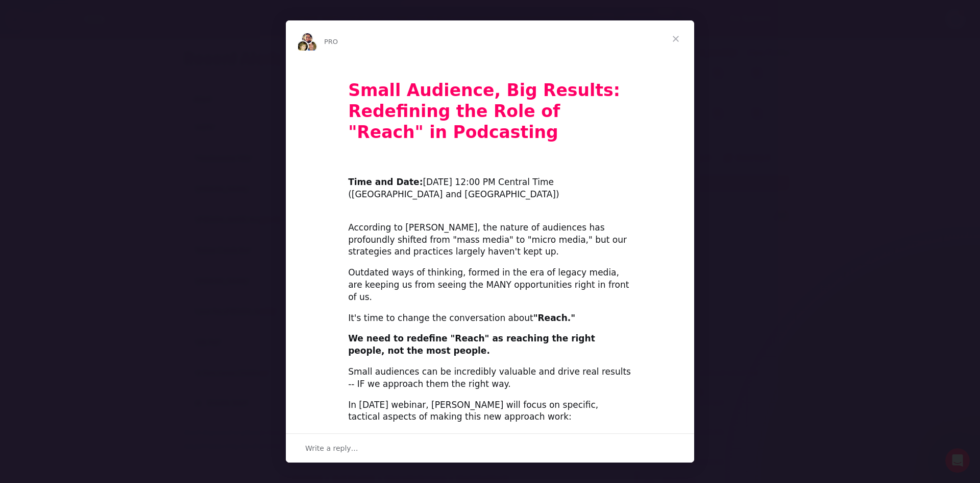 This screenshot has height=483, width=980. Describe the element at coordinates (332, 448) in the screenshot. I see `span: Write a reply…` at that location.